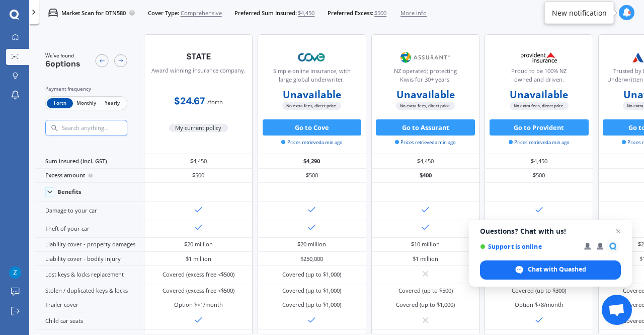 The height and width of the screenshot is (335, 644). Describe the element at coordinates (306, 13) in the screenshot. I see `span: $4,450` at that location.